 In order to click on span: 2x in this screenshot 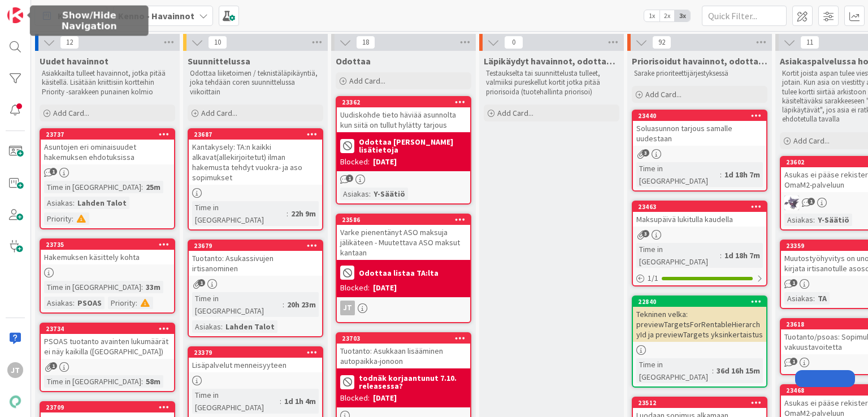, I will do `click(667, 16)`.